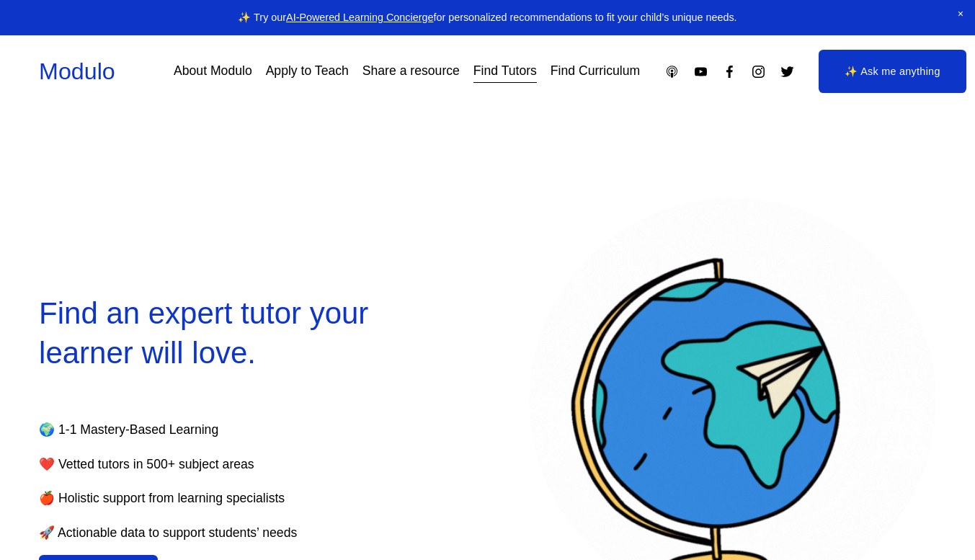 The height and width of the screenshot is (560, 975). What do you see at coordinates (700, 71) in the screenshot?
I see `a: YouTube` at bounding box center [700, 71].